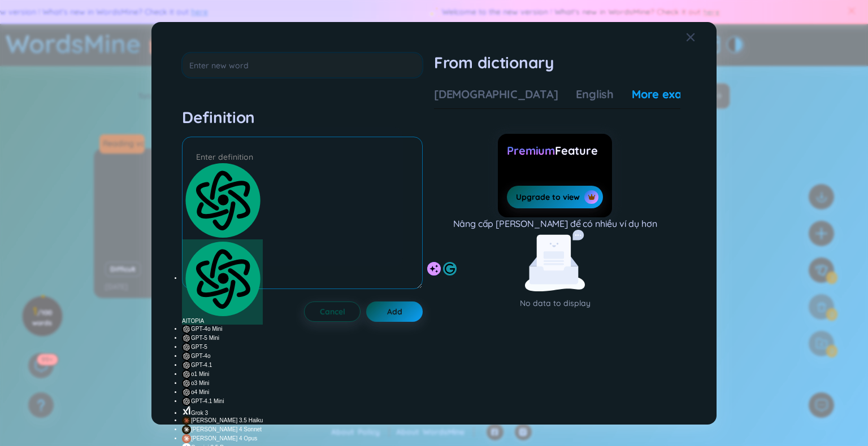 The width and height of the screenshot is (868, 446). What do you see at coordinates (222, 338) in the screenshot?
I see `div: GPT-5 Mini` at bounding box center [222, 338].